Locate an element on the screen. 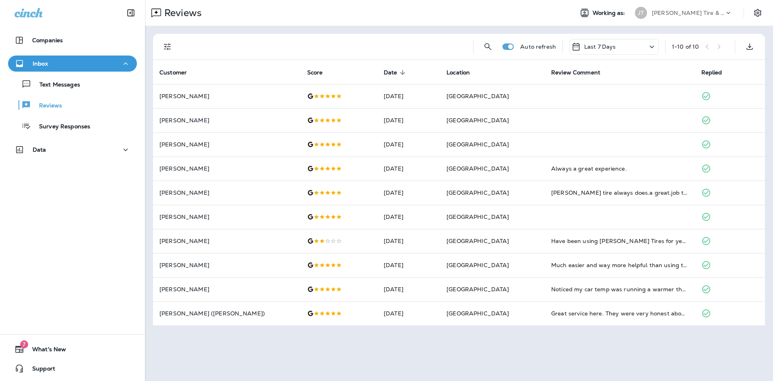 The height and width of the screenshot is (381, 773). span: What's New is located at coordinates (45, 351).